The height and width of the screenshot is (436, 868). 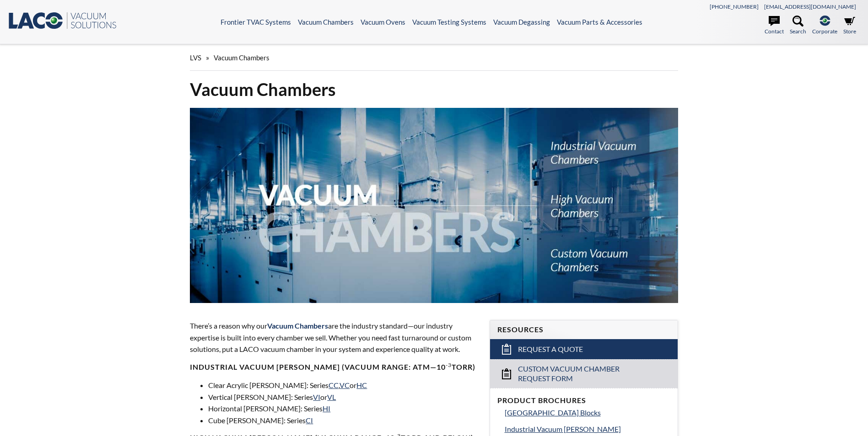 I want to click on img: Vacuum Chambers, so click(x=434, y=205).